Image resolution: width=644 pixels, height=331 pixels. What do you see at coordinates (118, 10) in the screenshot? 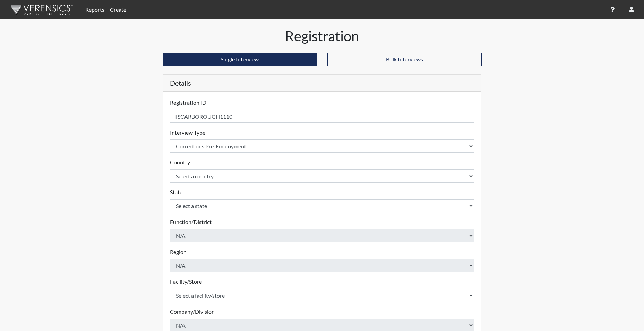
I see `a: Create` at bounding box center [118, 10].